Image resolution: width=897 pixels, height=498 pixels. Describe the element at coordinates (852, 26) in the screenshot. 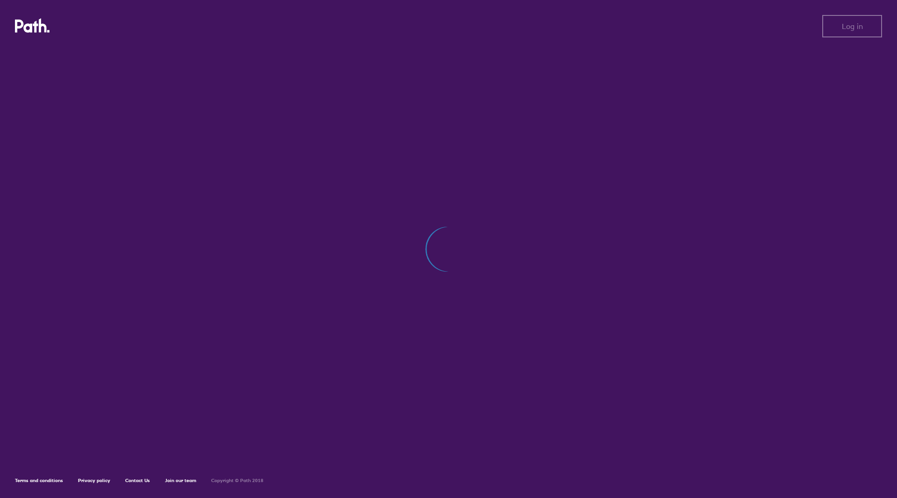

I see `span: Log in` at that location.